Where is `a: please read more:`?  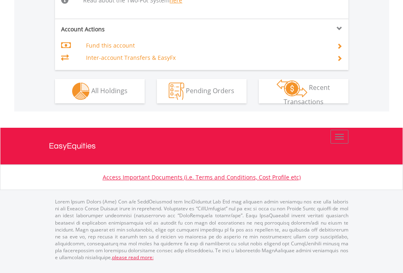 a: please read more: is located at coordinates (133, 257).